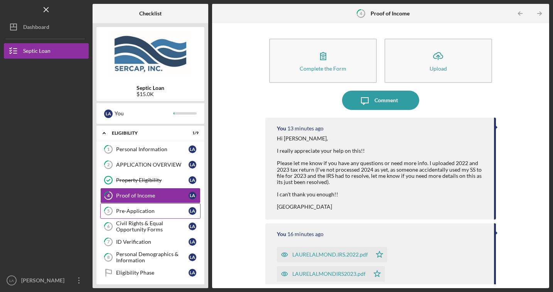 Image resolution: width=553 pixels, height=292 pixels. What do you see at coordinates (46, 51) in the screenshot?
I see `a: Septic Loan` at bounding box center [46, 51].